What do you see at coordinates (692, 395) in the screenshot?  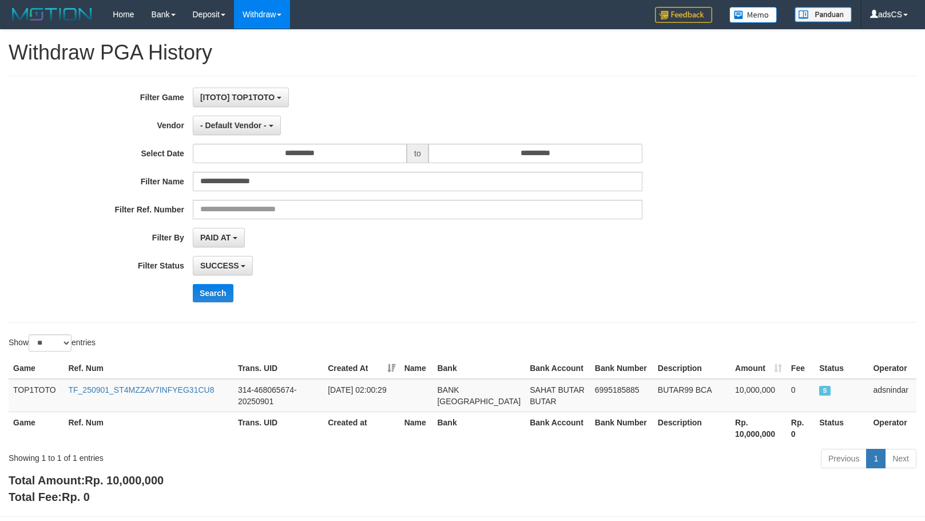 I see `td: BUTAR99 BCA` at bounding box center [692, 395].